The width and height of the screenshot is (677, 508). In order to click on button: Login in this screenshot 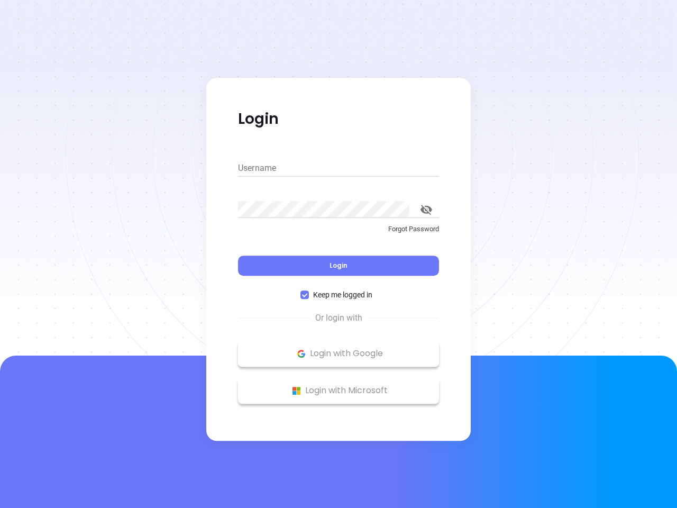, I will do `click(339, 266)`.